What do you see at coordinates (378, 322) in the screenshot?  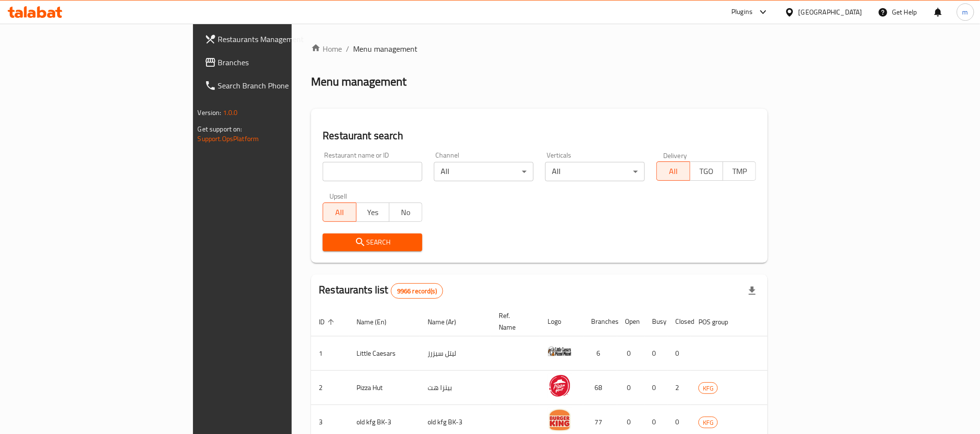 I see `span: Name (En)` at bounding box center [378, 322].